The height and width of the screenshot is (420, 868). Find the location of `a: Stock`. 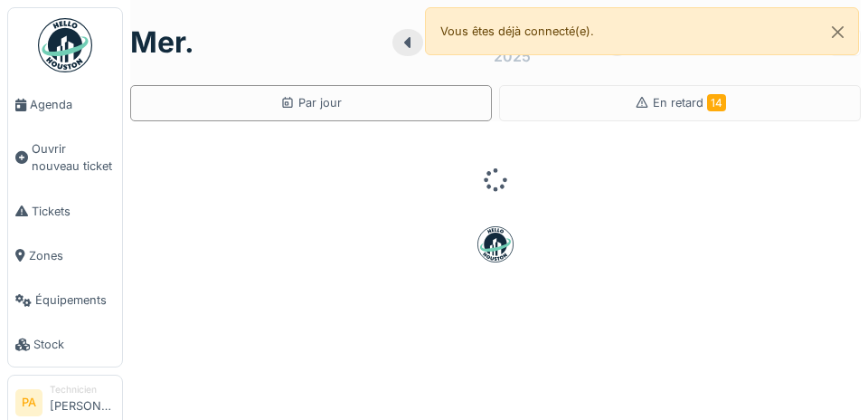

a: Stock is located at coordinates (65, 343).